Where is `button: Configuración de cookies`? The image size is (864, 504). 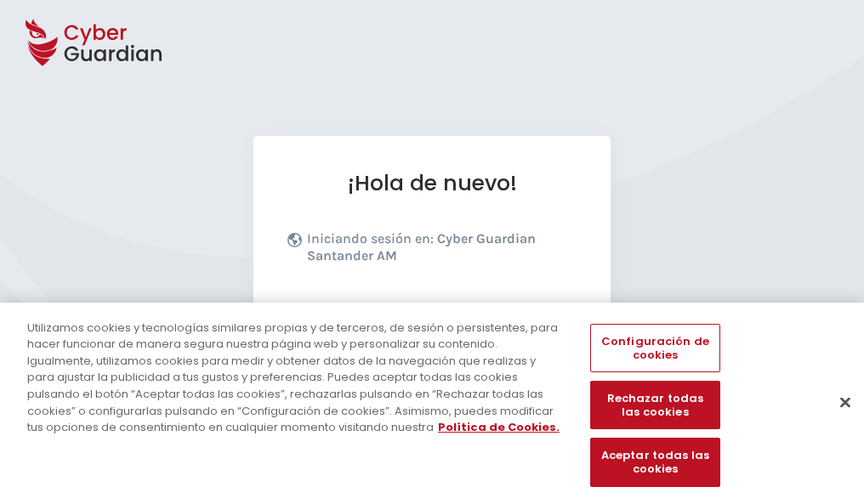 button: Configuración de cookies is located at coordinates (654, 348).